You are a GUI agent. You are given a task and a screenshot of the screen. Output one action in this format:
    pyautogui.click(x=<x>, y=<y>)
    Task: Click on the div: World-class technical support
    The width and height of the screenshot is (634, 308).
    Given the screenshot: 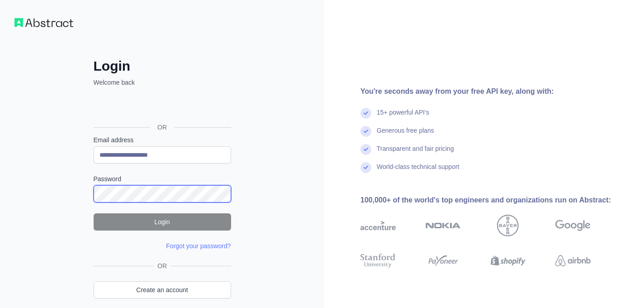 What is the action you would take?
    pyautogui.click(x=418, y=171)
    